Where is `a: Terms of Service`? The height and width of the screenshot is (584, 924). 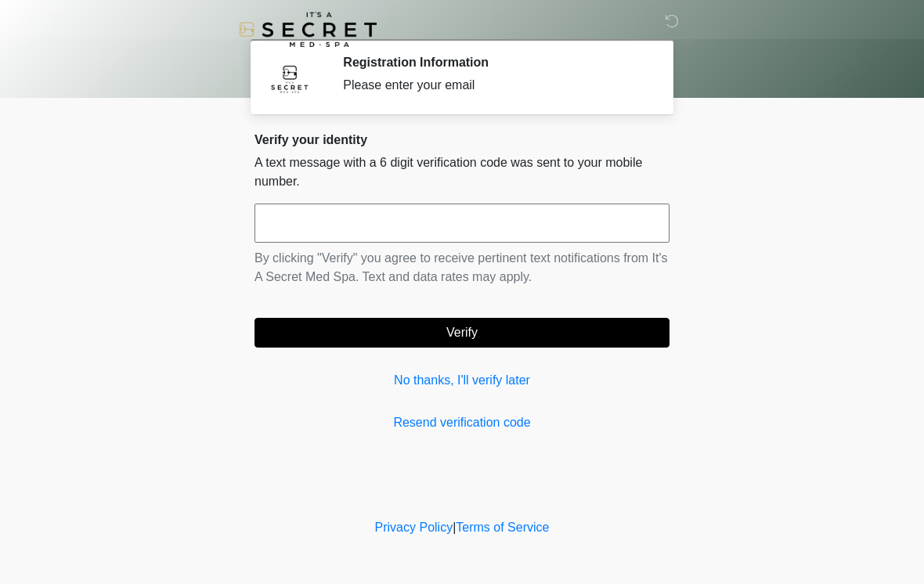 a: Terms of Service is located at coordinates (502, 527).